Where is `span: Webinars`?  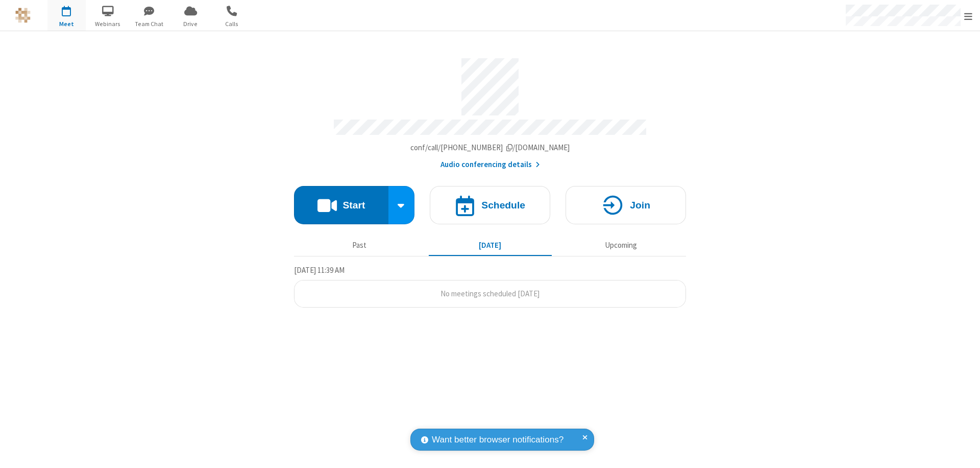 span: Webinars is located at coordinates (107, 24).